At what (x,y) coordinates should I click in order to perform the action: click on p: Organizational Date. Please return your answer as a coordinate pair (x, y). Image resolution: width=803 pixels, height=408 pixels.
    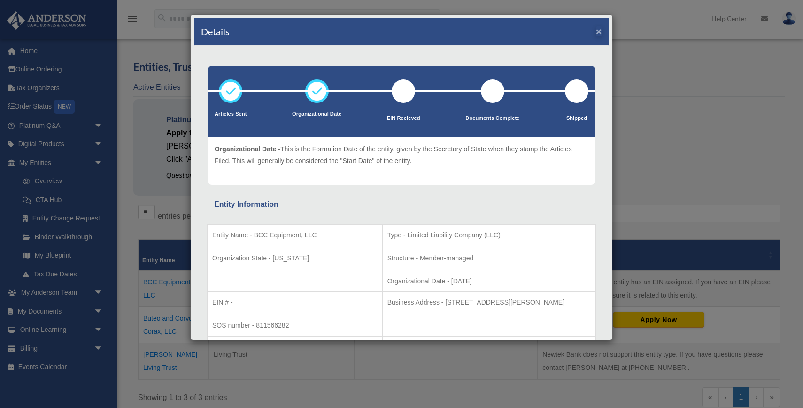
    Looking at the image, I should click on (317, 114).